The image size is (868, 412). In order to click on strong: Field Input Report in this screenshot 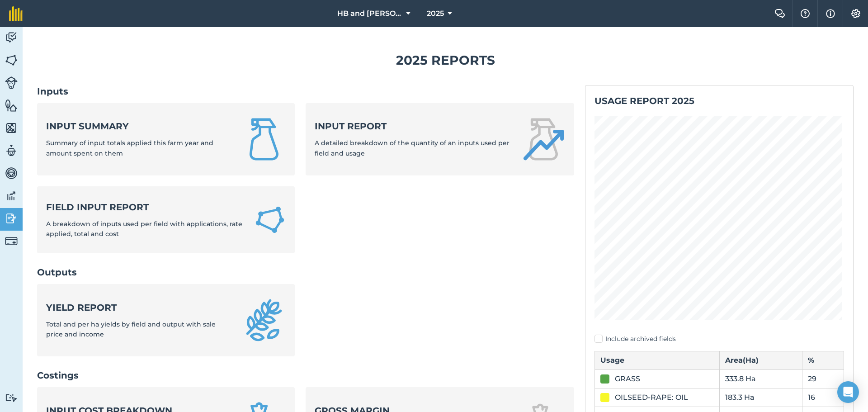, I will do `click(144, 207)`.